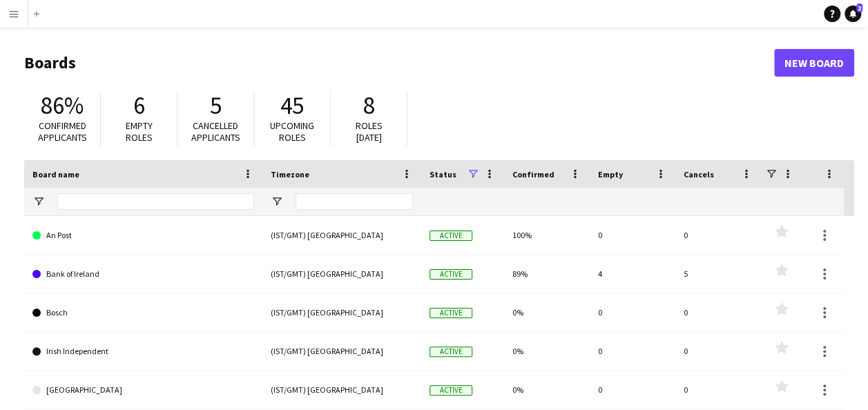 This screenshot has width=868, height=410. Describe the element at coordinates (852, 14) in the screenshot. I see `a: 2` at that location.